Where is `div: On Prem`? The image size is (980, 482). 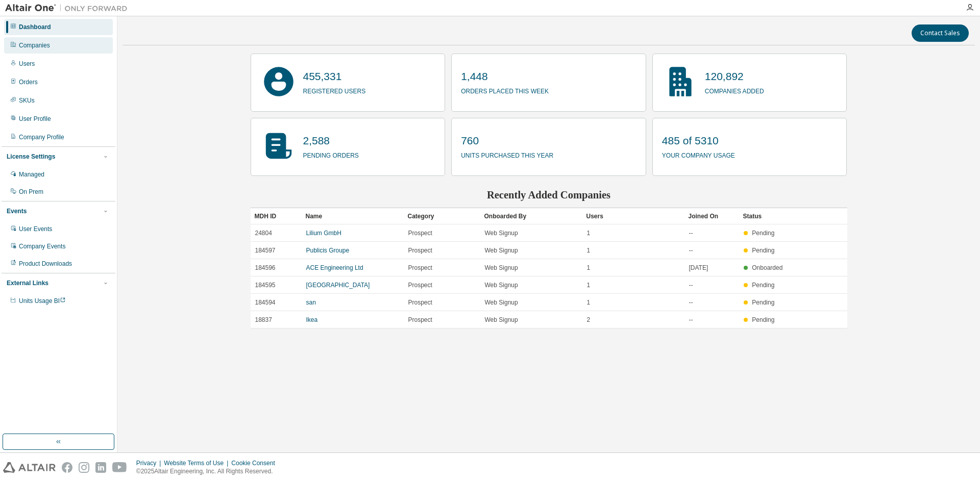
div: On Prem is located at coordinates (31, 192).